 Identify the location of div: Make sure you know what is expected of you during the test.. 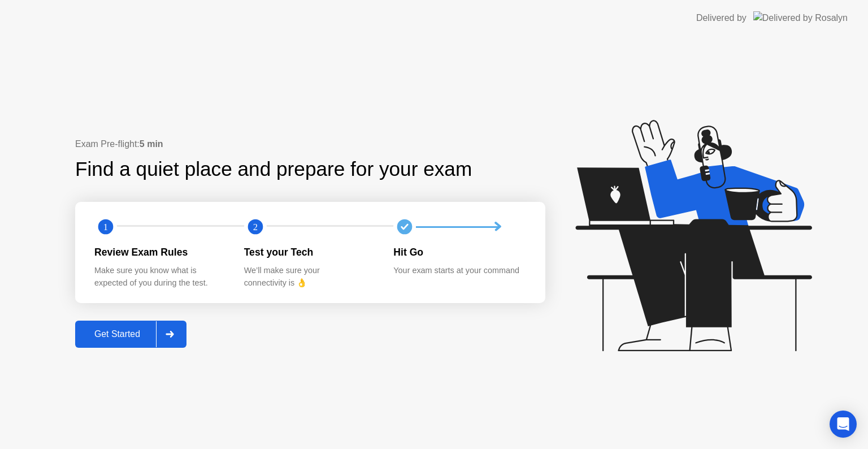
(160, 276).